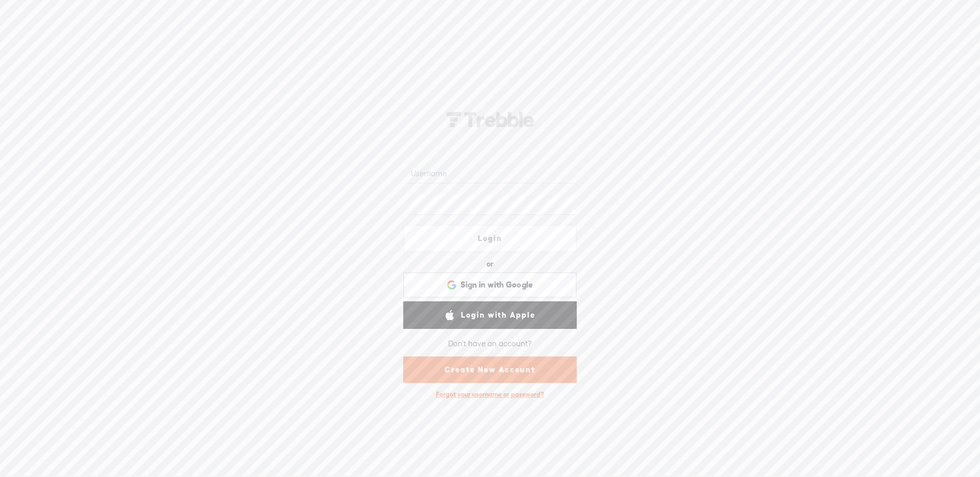 The image size is (980, 477). What do you see at coordinates (490, 370) in the screenshot?
I see `a: Create New Account` at bounding box center [490, 370].